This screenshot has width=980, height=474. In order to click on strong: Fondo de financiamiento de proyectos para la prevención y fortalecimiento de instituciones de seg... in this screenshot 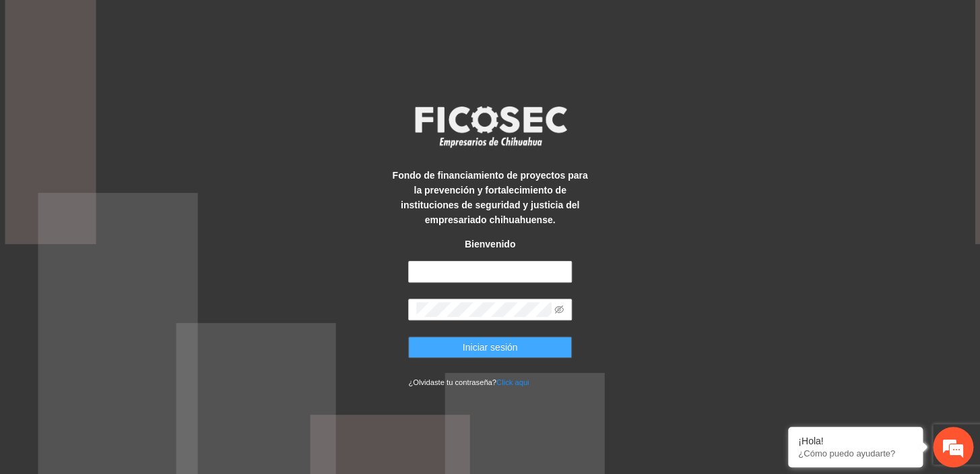, I will do `click(490, 197)`.